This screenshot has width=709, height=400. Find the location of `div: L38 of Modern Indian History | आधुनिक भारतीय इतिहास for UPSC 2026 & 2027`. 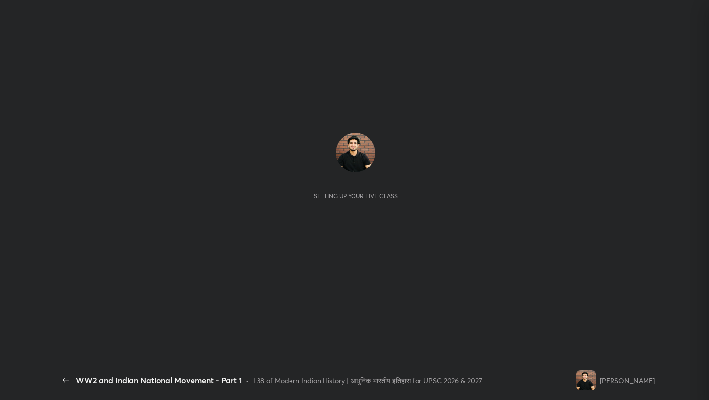

div: L38 of Modern Indian History | आधुनिक भारतीय इतिहास for UPSC 2026 & 2027 is located at coordinates (367, 380).